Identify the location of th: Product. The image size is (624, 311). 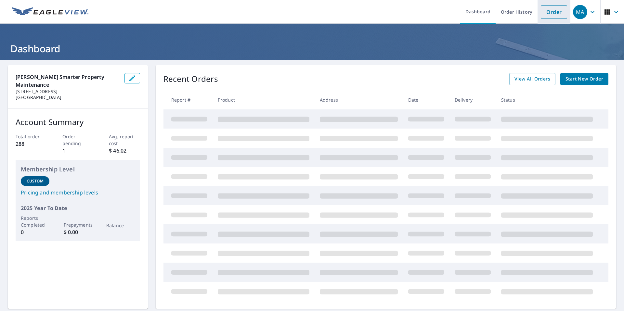
(264, 100).